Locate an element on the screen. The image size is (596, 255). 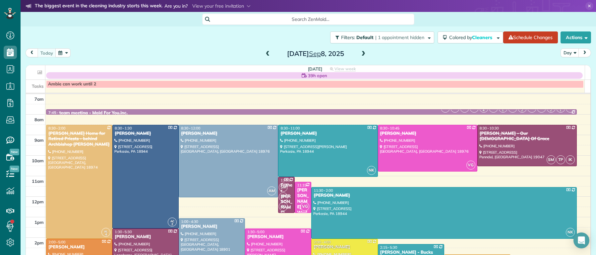
span: 2pm is located at coordinates (39, 243).